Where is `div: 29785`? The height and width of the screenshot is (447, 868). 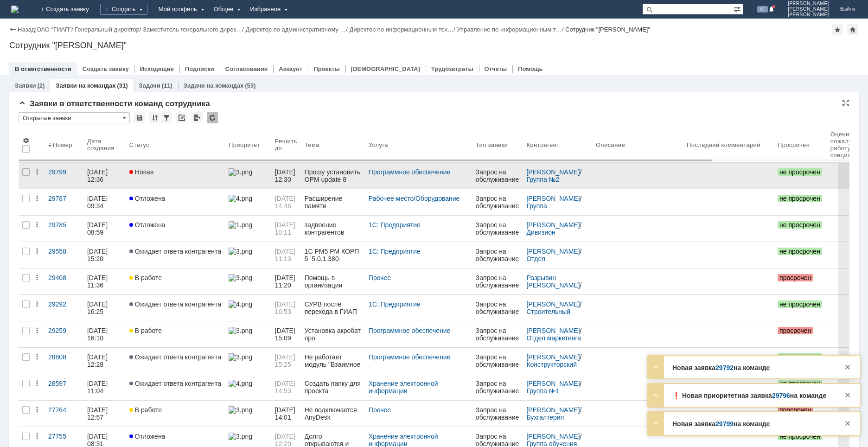
div: 29785 is located at coordinates (64, 225).